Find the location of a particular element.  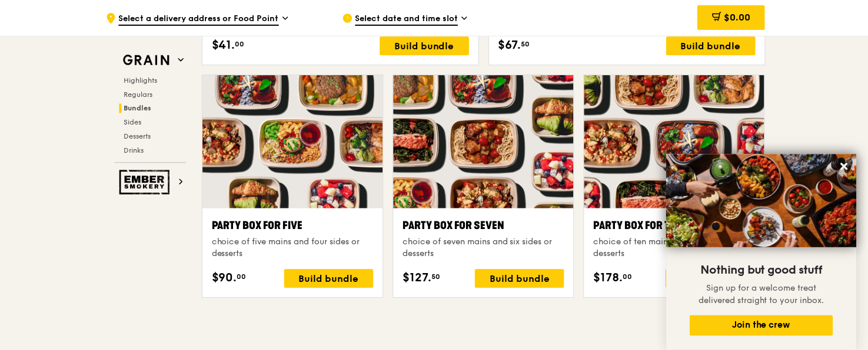

div: Party Box for Ten is located at coordinates (676, 226).